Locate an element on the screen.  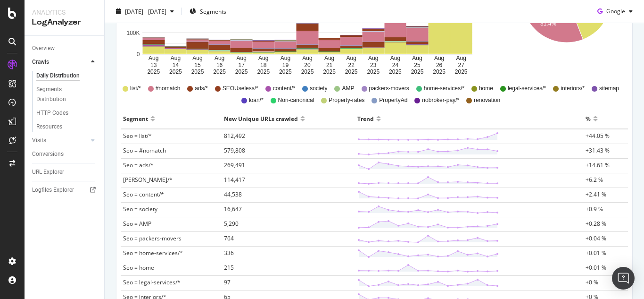
div: URL Explorer is located at coordinates (48, 172).